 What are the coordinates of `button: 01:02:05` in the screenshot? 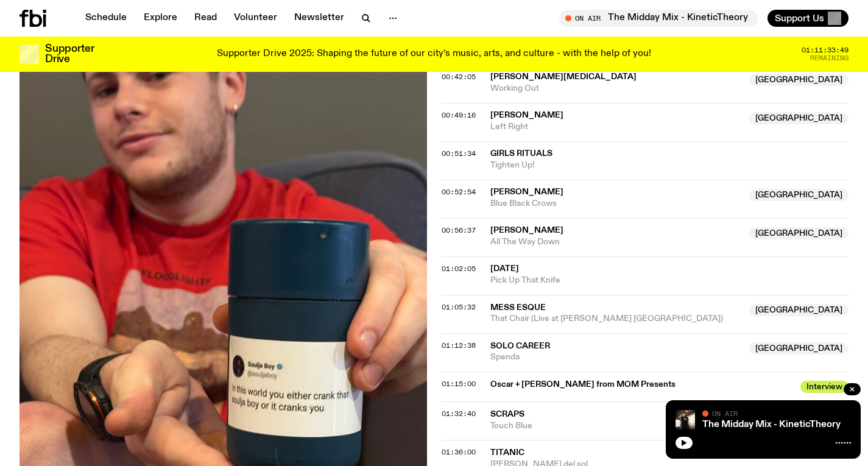 It's located at (459, 269).